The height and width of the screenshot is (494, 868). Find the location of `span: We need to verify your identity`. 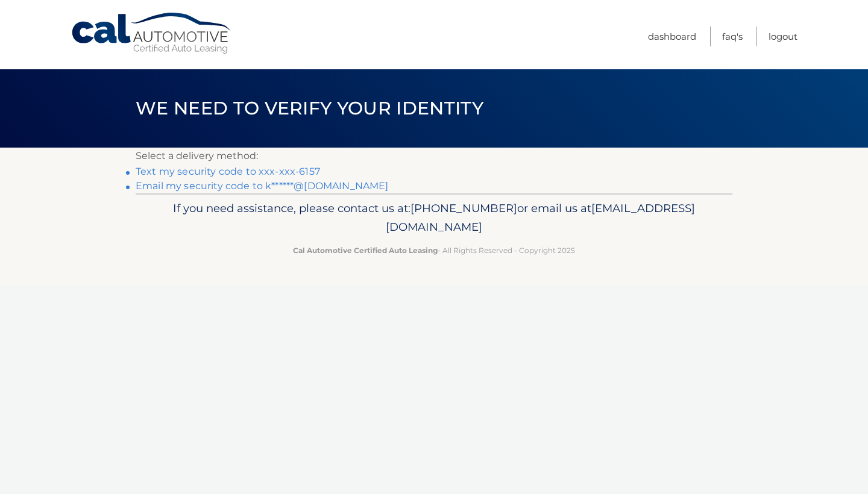

span: We need to verify your identity is located at coordinates (309, 108).